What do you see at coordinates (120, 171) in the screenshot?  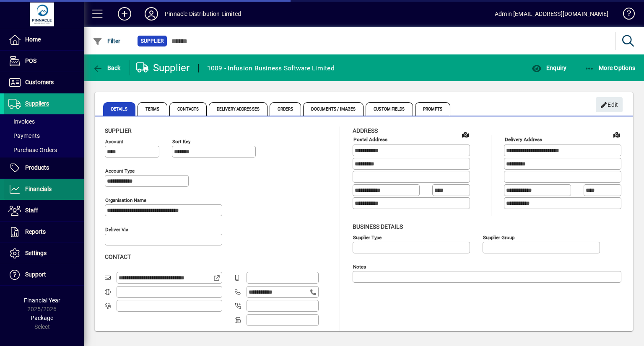 I see `mat-label: Account Type` at bounding box center [120, 171].